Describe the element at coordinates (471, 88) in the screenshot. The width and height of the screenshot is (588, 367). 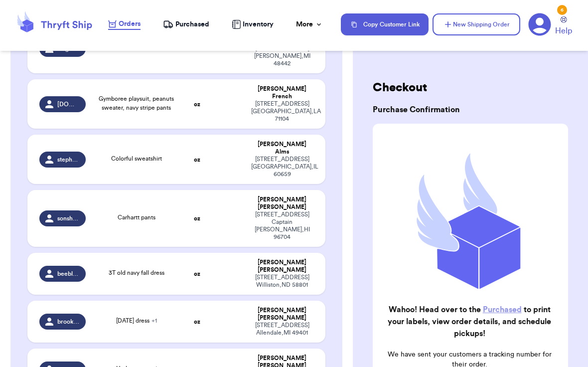
I see `h2: Checkout` at that location.